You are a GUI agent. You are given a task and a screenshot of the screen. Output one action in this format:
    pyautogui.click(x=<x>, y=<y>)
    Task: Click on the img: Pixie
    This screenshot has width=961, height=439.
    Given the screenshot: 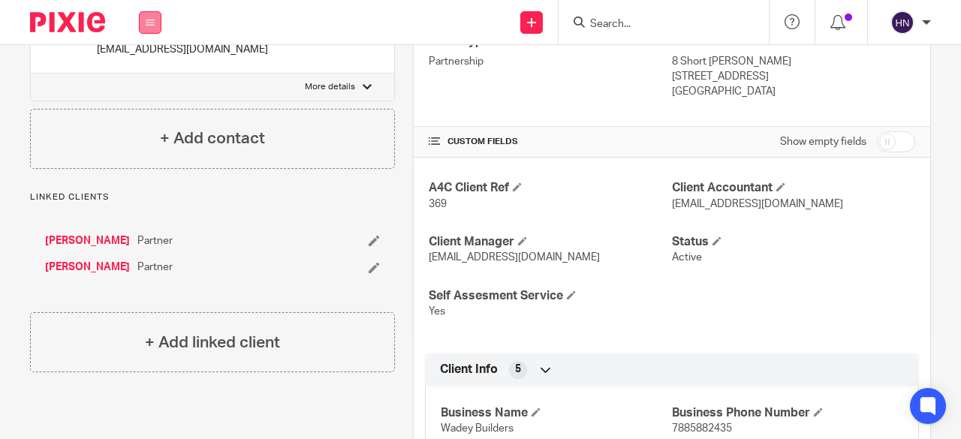 What is the action you would take?
    pyautogui.click(x=68, y=22)
    